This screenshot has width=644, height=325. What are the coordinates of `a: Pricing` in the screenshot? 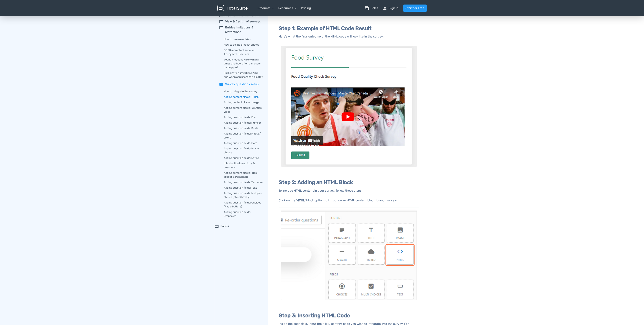 It's located at (306, 8).